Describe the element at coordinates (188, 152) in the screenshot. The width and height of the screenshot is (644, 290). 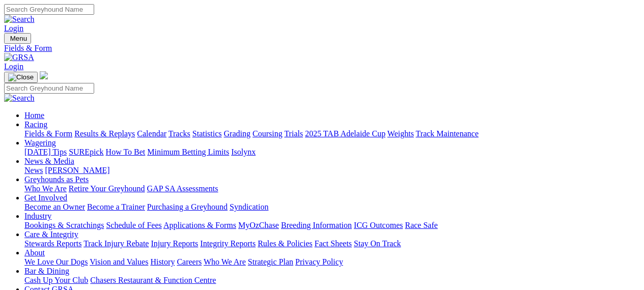
I see `a: Minimum Betting Limits` at that location.